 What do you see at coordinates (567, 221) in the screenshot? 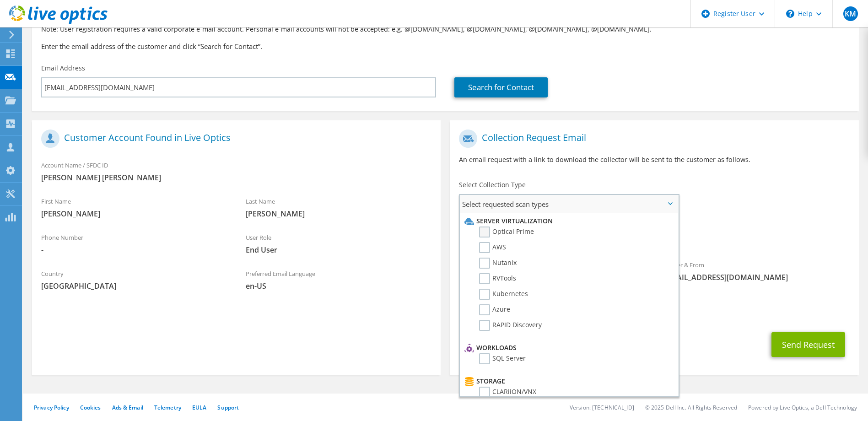
I see `li: Server Virtualization` at bounding box center [567, 221].